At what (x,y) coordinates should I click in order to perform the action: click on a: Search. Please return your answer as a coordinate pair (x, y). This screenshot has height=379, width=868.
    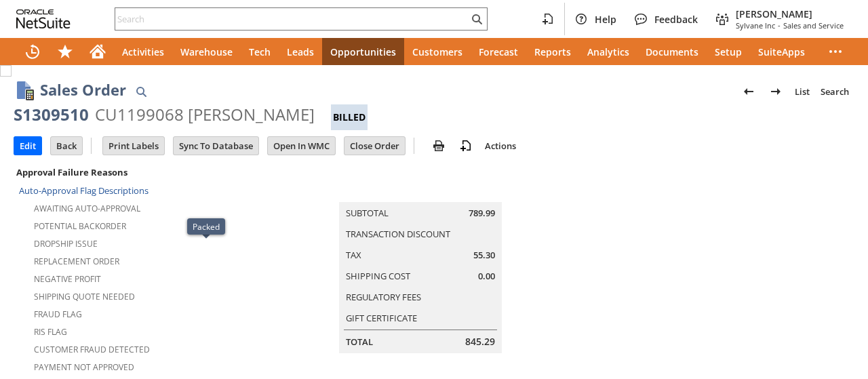
    Looking at the image, I should click on (835, 92).